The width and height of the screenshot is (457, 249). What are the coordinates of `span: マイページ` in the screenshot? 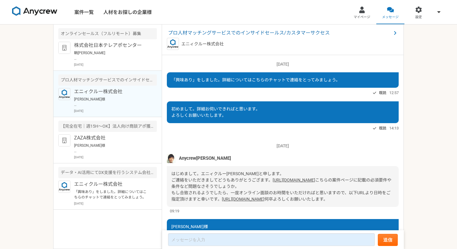 It's located at (362, 17).